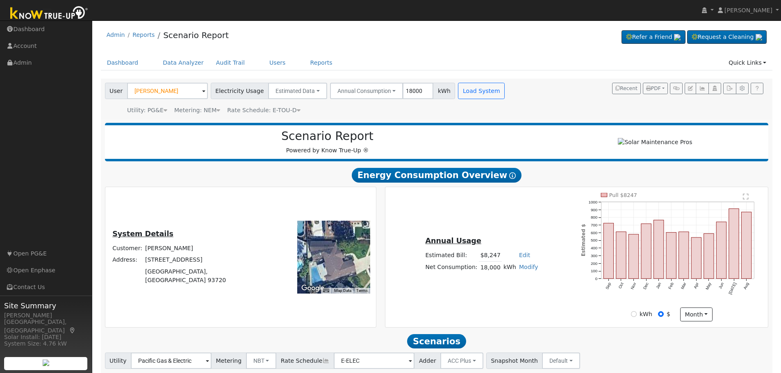 The height and width of the screenshot is (373, 781). I want to click on a: Modify, so click(528, 267).